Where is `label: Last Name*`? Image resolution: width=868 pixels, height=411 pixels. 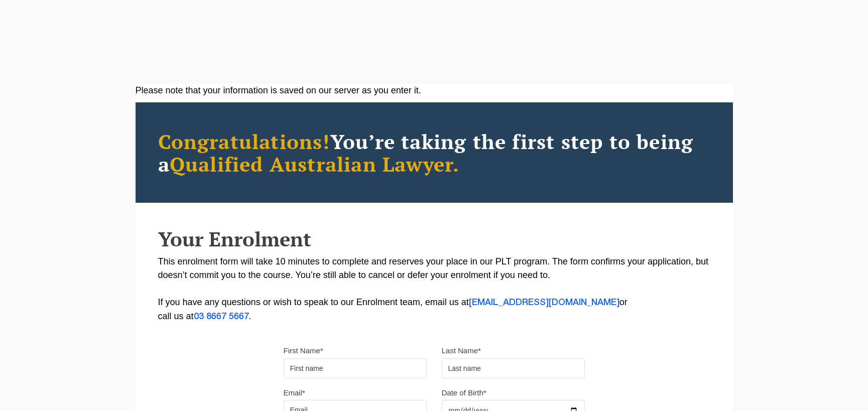 label: Last Name* is located at coordinates (461, 351).